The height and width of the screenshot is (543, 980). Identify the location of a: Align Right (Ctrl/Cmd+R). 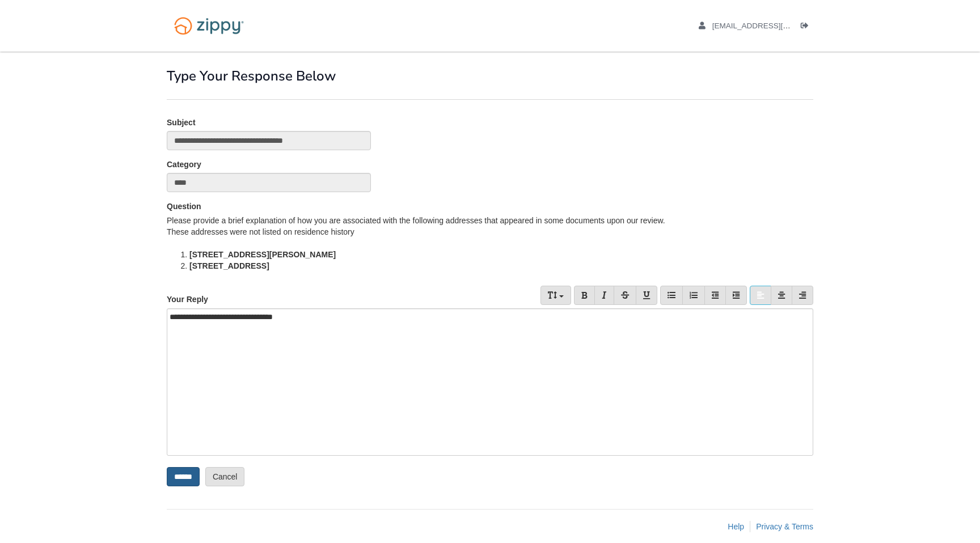
(803, 295).